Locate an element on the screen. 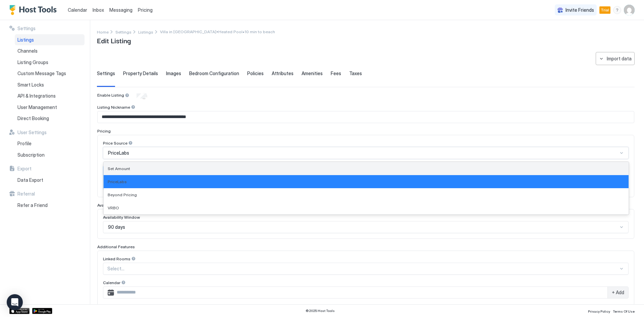 The height and width of the screenshot is (317, 644). span: Availability is located at coordinates (107, 205).